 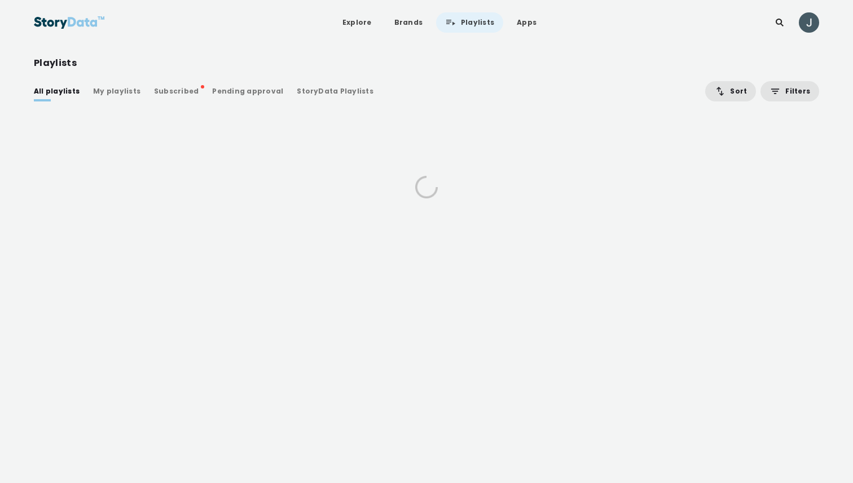 I want to click on a: Brands, so click(x=408, y=23).